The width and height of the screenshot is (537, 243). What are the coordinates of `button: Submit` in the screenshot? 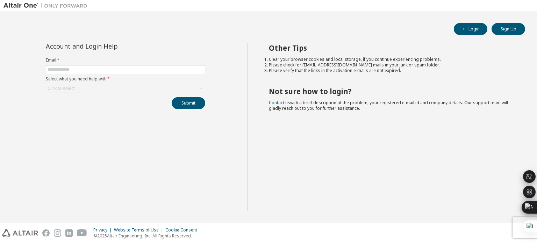 It's located at (188, 103).